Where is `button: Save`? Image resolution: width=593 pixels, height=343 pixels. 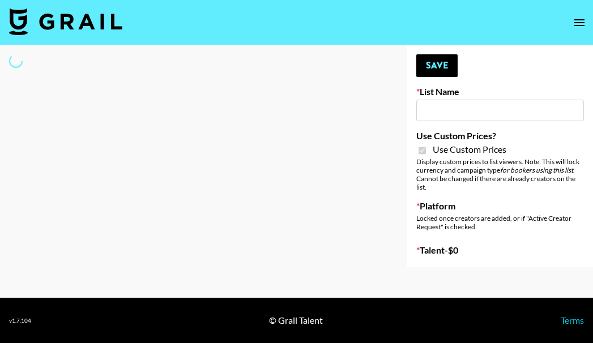 button: Save is located at coordinates (437, 66).